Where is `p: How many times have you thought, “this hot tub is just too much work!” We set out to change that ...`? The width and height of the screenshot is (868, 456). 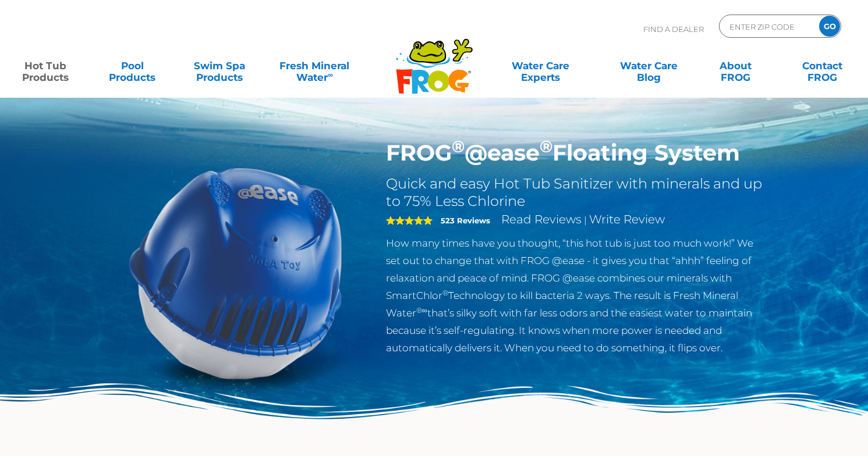 p: How many times have you thought, “this hot tub is just too much work!” We set out to change that ... is located at coordinates (575, 296).